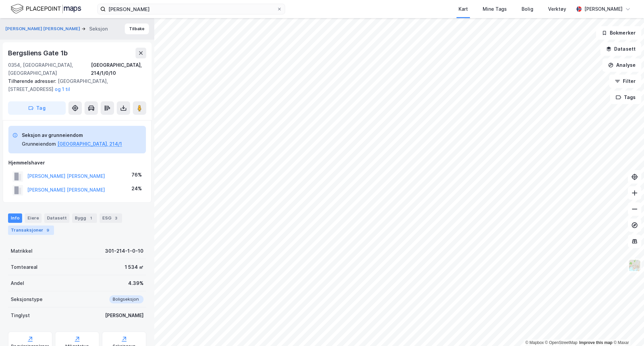  Describe the element at coordinates (191, 9) in the screenshot. I see `input: Søk på adresse, matrikkel, gårdeiere, leietakere eller personer` at that location.